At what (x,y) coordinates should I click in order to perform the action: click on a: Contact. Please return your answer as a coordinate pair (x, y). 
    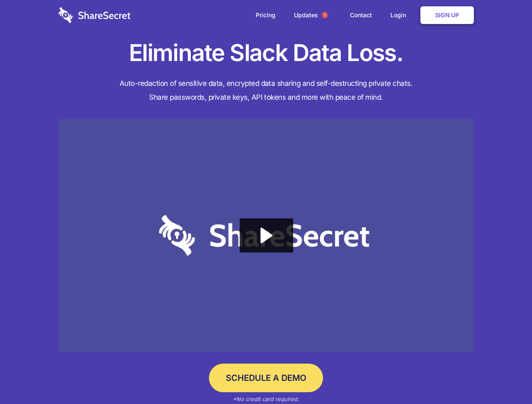
    Looking at the image, I should click on (361, 15).